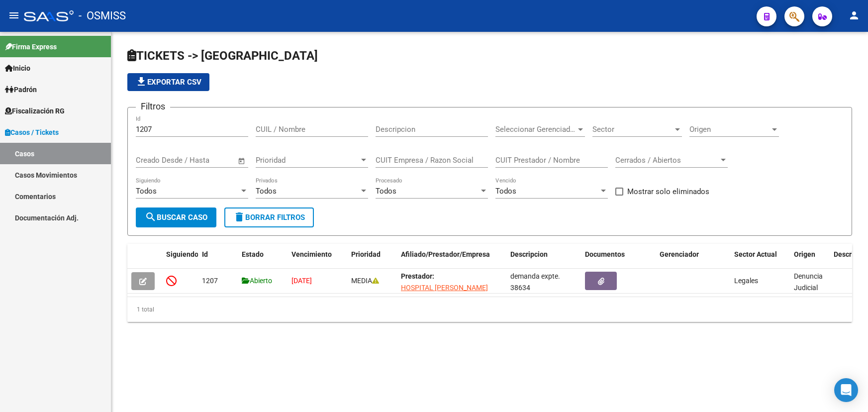  What do you see at coordinates (180, 260) in the screenshot?
I see `datatable-header-cell: Siguiendo` at bounding box center [180, 260].